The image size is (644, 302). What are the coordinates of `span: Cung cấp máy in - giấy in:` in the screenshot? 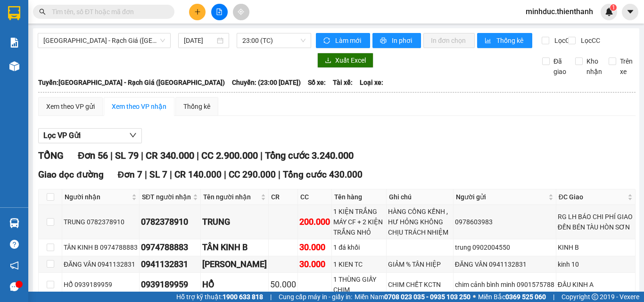 It's located at (315, 297).